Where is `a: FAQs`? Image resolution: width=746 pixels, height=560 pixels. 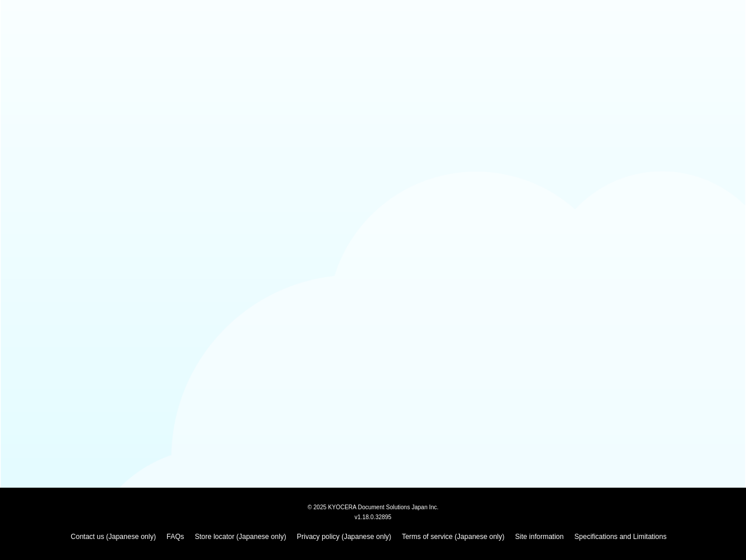 a: FAQs is located at coordinates (176, 536).